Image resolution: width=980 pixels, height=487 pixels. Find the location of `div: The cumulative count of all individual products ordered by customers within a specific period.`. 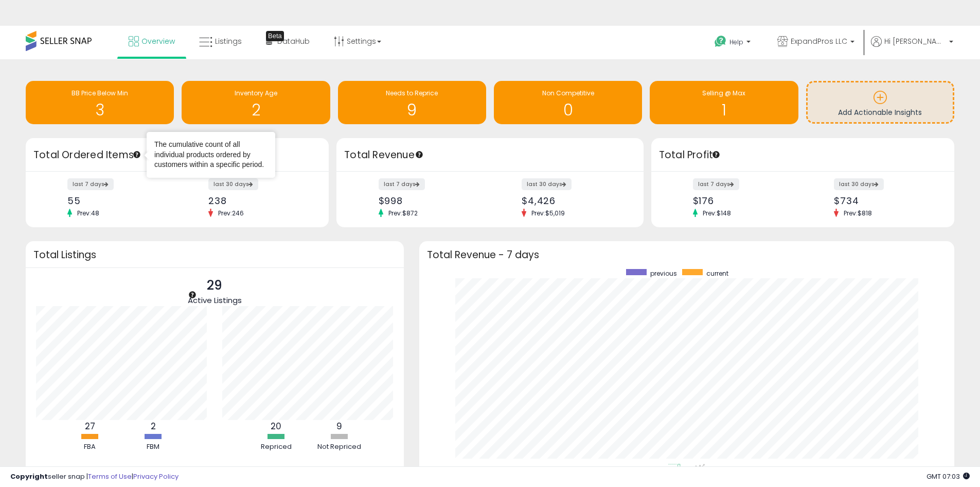

div: The cumulative count of all individual products ordered by customers within a specific period. is located at coordinates (211, 154).